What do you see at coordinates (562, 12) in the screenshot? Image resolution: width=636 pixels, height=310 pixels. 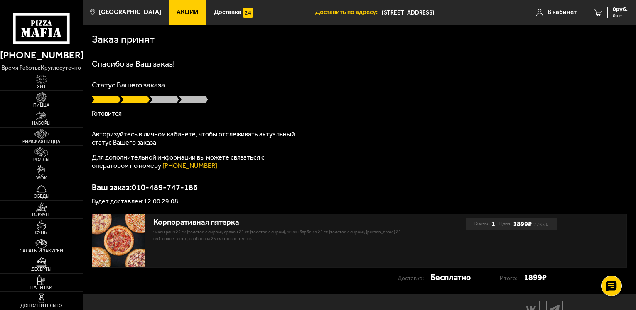 I see `span: В кабинет` at bounding box center [562, 12].